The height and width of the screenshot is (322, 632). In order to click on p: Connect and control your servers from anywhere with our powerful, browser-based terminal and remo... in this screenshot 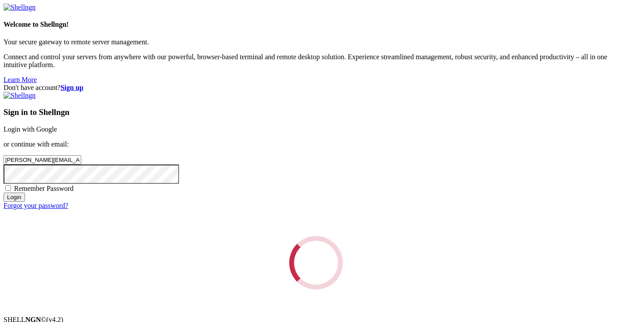, I will do `click(316, 61)`.